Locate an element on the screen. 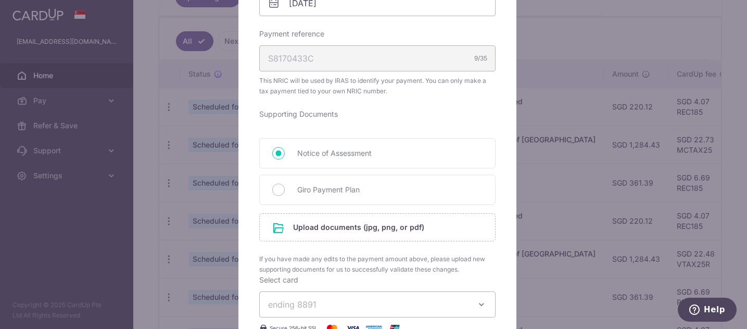 The width and height of the screenshot is (747, 329). label: Payment reference is located at coordinates (292, 34).